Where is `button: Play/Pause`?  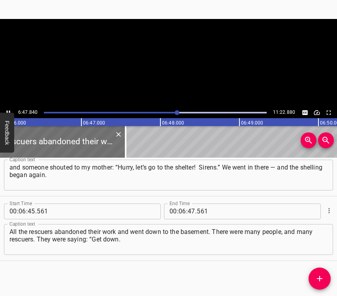
button: Play/Pause is located at coordinates (8, 113).